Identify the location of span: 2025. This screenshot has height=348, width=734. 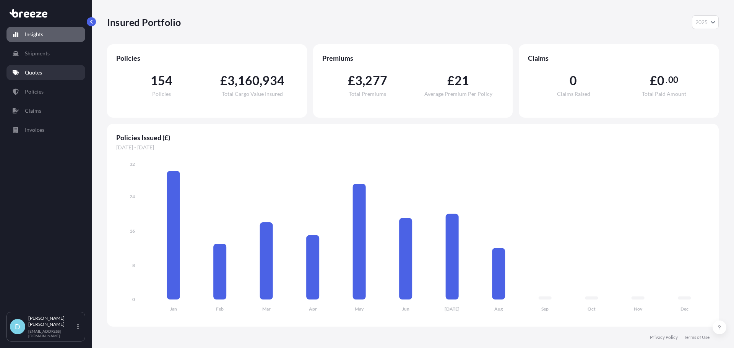
(702, 22).